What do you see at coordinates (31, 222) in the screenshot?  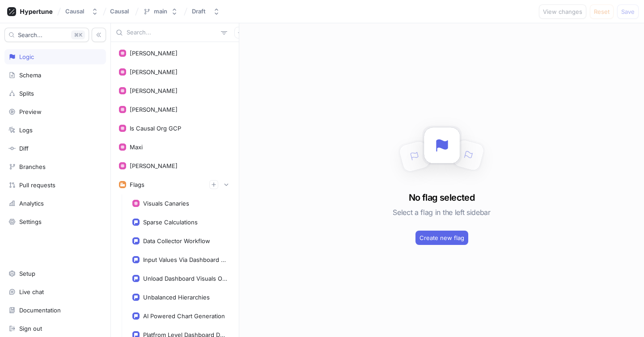 I see `div: Settings` at bounding box center [31, 222].